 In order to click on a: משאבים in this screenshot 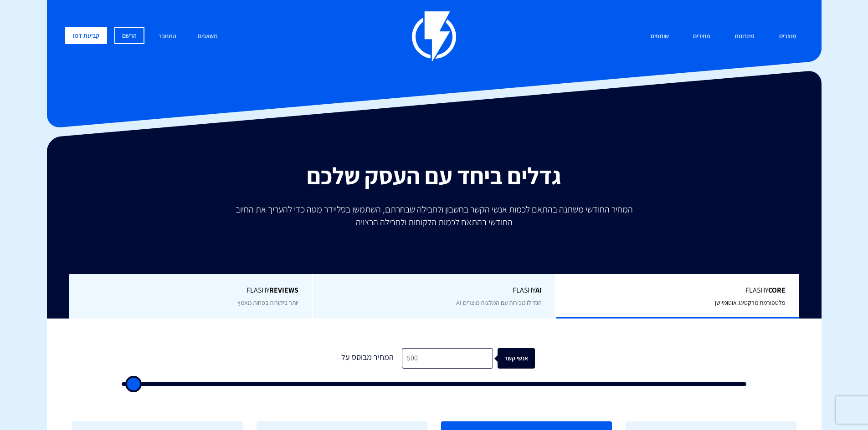, I will do `click(208, 37)`.